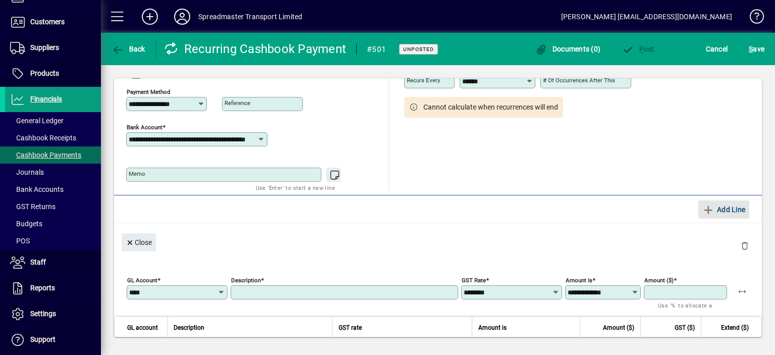 Image resolution: width=775 pixels, height=355 pixels. Describe the element at coordinates (53, 155) in the screenshot. I see `a: Cashbook Payments` at that location.